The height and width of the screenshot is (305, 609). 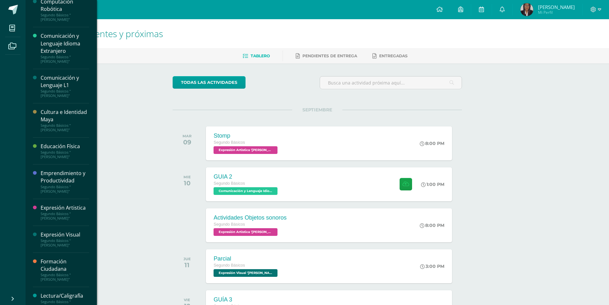 What do you see at coordinates (65, 116) in the screenshot?
I see `div: Cultura e Identidad Maya` at bounding box center [65, 116].